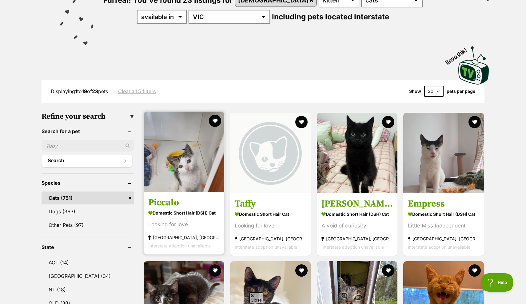  Describe the element at coordinates (473, 65) in the screenshot. I see `img: PetRescue TV logo` at that location.